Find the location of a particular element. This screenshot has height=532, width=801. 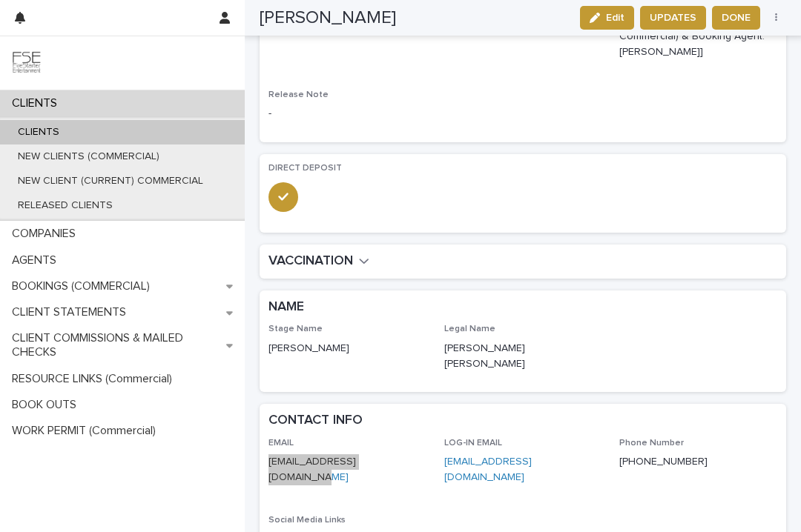

p: NEW CLIENT (CURRENT) COMMERCIAL is located at coordinates (110, 181).